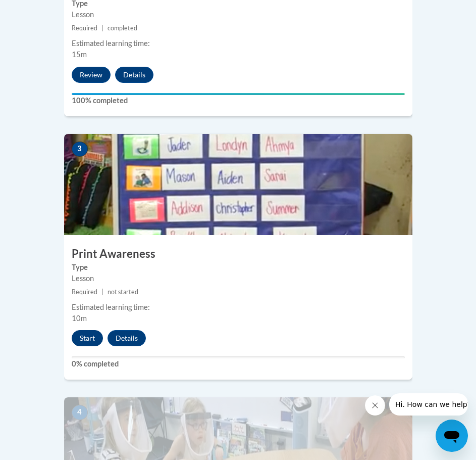 The image size is (476, 460). Describe the element at coordinates (238, 94) in the screenshot. I see `div: Your progress` at that location.